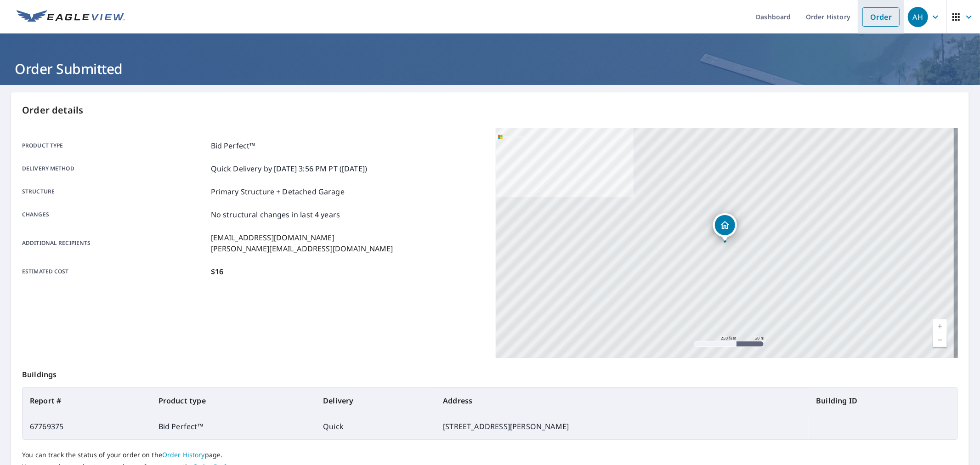  I want to click on p: Structure, so click(114, 191).